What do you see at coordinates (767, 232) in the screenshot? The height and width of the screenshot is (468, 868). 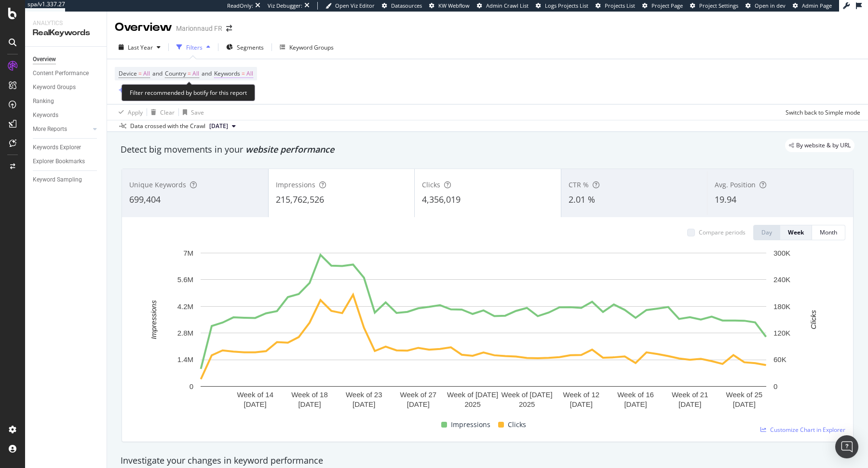 I see `div: Day` at bounding box center [767, 232].